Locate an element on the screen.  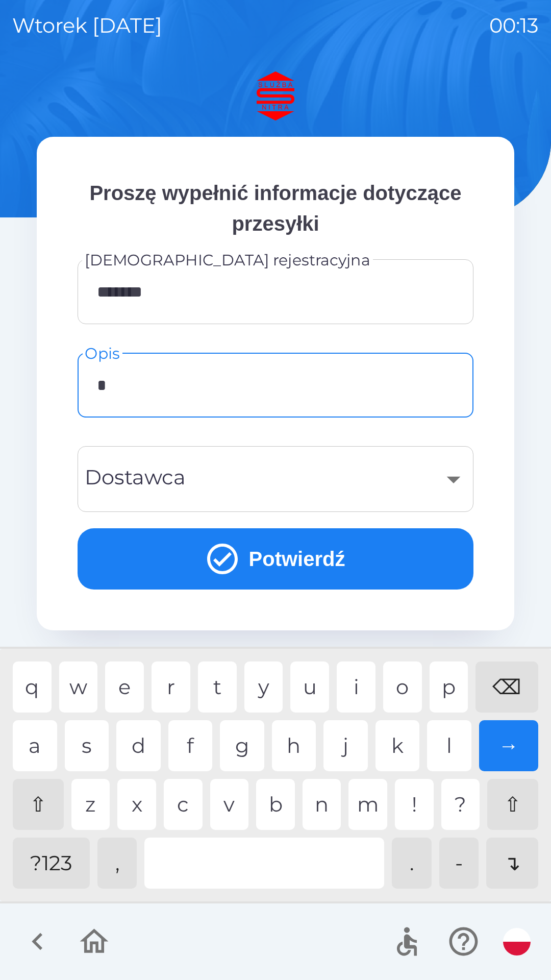
label: Opis is located at coordinates (102, 353).